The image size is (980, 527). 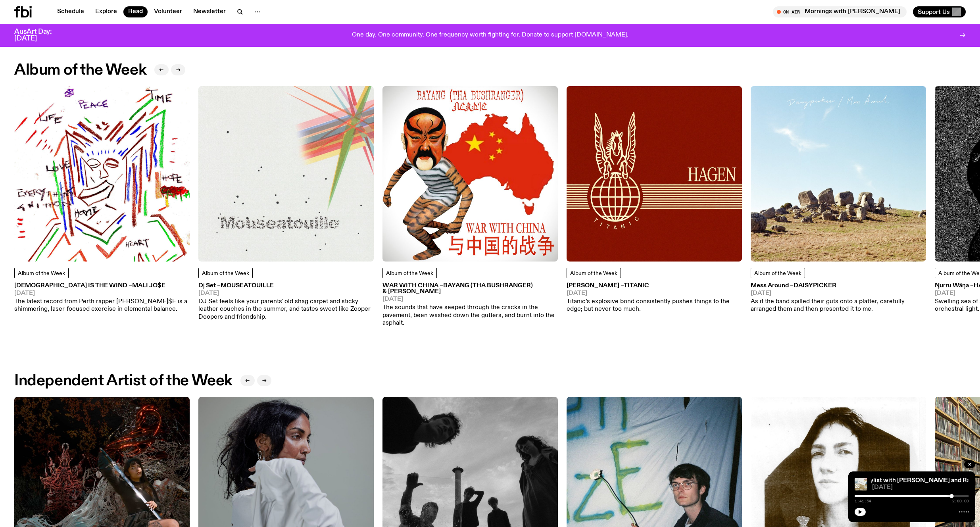 I want to click on h3: Mess Around –, so click(x=838, y=286).